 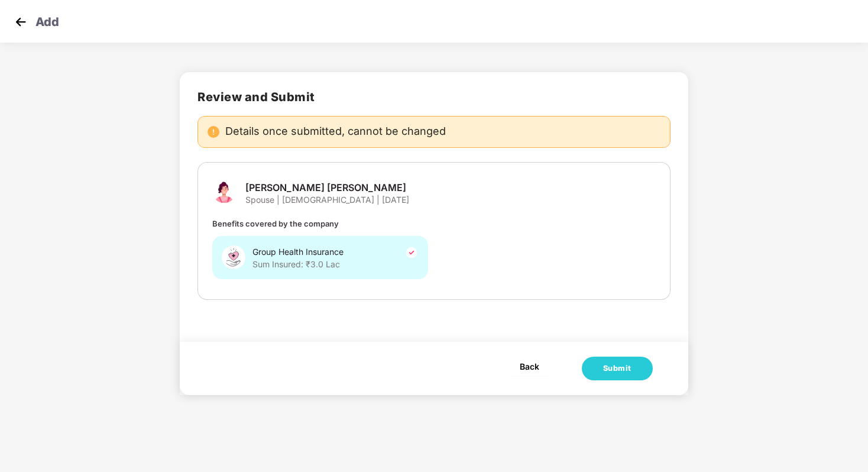 I want to click on img: svg+xml;base64,PHN2ZyBpZD0iRGFuZ2VyX2FsZXJ0IiBkYXRhLW5hbWU9IkRhbmdlciBhbGVydCIgeG1sbnM9Imh0dHA6Ly..., so click(x=214, y=132).